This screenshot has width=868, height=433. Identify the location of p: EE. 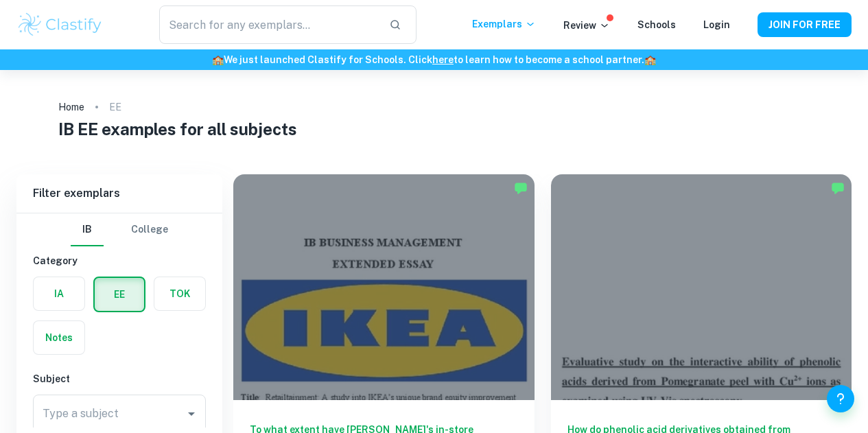
(115, 107).